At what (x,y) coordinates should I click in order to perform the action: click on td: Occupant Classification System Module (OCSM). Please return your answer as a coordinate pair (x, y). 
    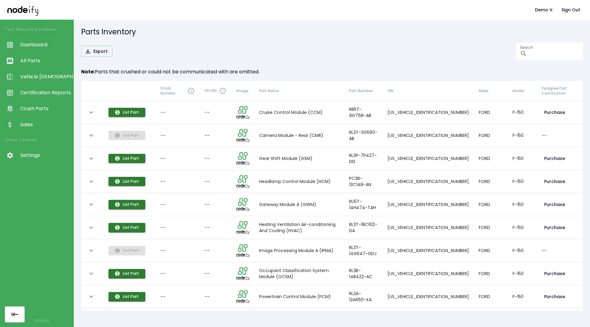
    Looking at the image, I should click on (299, 274).